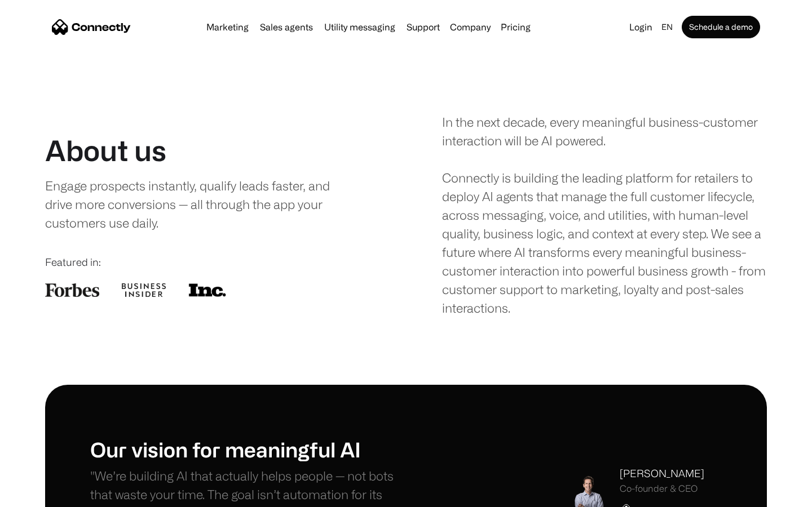 Image resolution: width=812 pixels, height=507 pixels. What do you see at coordinates (605, 215) in the screenshot?
I see `div: In the next decade, every meaningful business-customer interaction will be AI powered. Connectly ...` at bounding box center [605, 215].